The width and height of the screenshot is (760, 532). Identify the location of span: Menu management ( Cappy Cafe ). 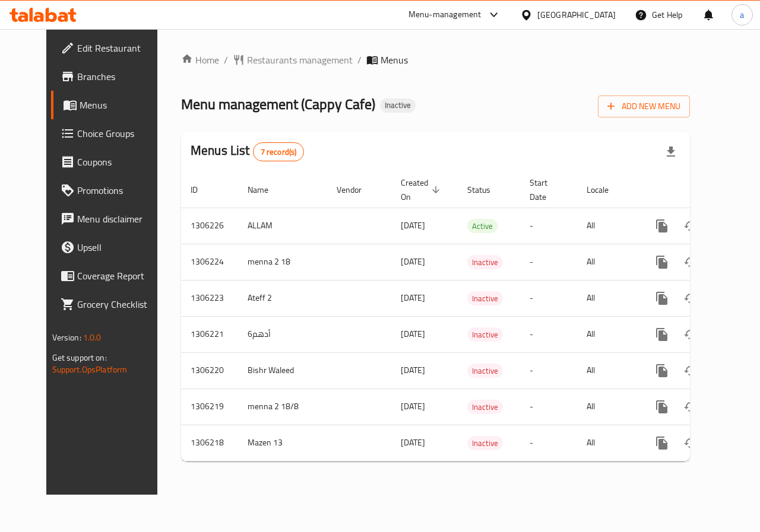
(278, 104).